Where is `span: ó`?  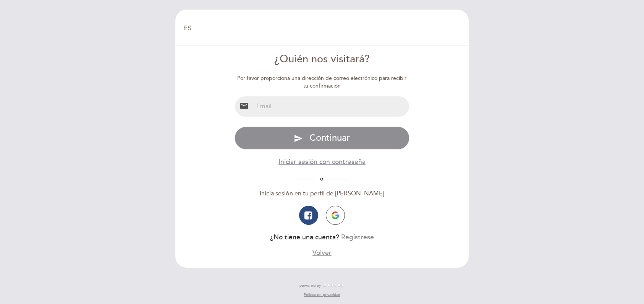 span: ó is located at coordinates (322, 179).